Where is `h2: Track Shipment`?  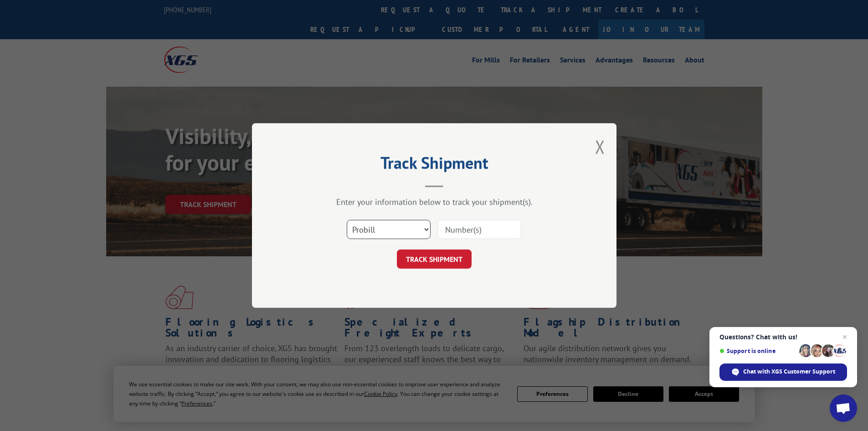 h2: Track Shipment is located at coordinates (434, 165).